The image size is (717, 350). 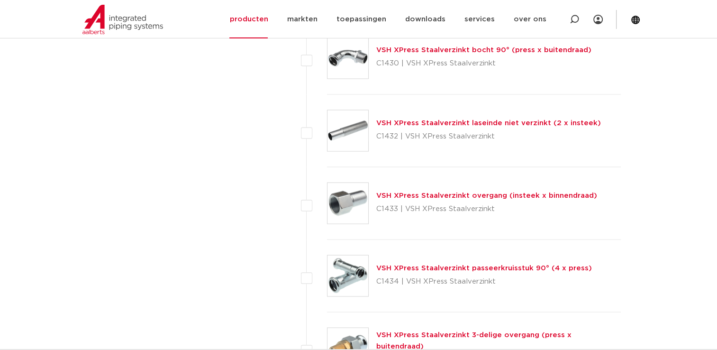 I want to click on img: Thumbnail for VSH XPress Staalverzinkt overgang (insteek x binnendraad), so click(x=348, y=203).